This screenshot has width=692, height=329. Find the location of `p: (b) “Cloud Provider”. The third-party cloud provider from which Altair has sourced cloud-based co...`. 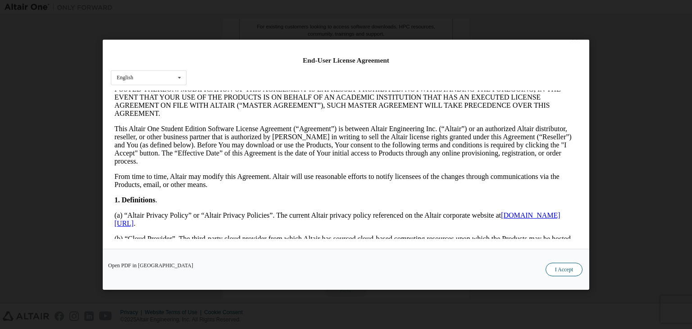

p: (b) “Cloud Provider”. The third-party cloud provider from which Altair has sourced cloud-based co... is located at coordinates (235, 148).